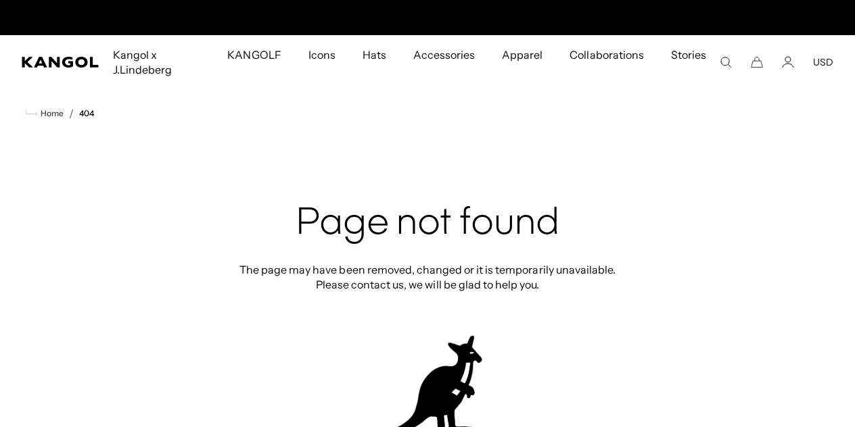  I want to click on slideshow-component: Announcement bar, so click(427, 18).